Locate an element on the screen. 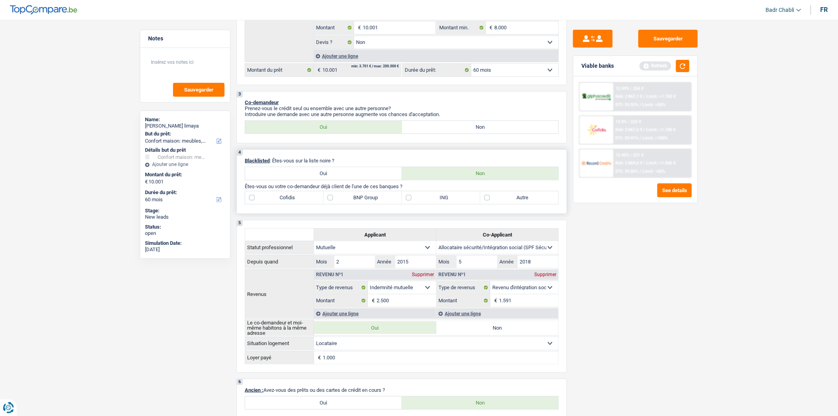 The image size is (838, 416). th: Situation logement is located at coordinates (280, 343).